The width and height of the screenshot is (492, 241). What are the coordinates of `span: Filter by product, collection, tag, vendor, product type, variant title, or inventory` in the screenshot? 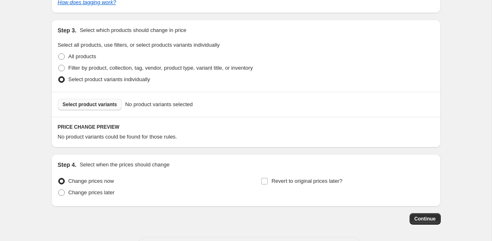 It's located at (161, 68).